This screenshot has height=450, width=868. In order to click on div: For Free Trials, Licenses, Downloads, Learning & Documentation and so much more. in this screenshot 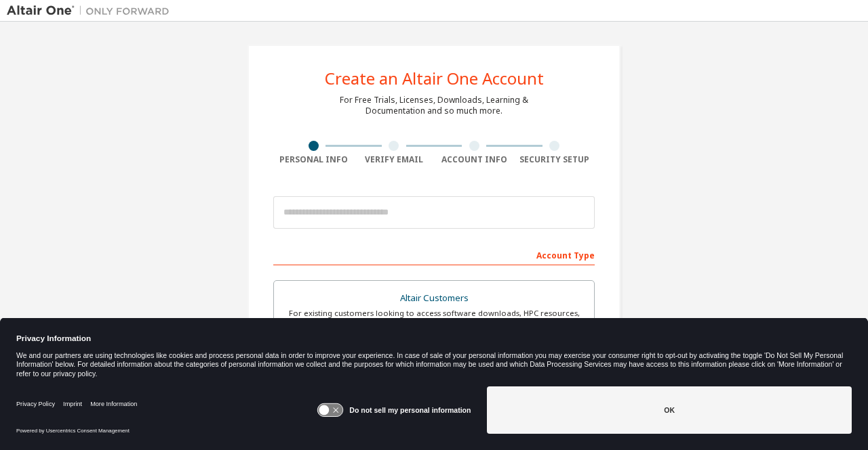, I will do `click(434, 106)`.